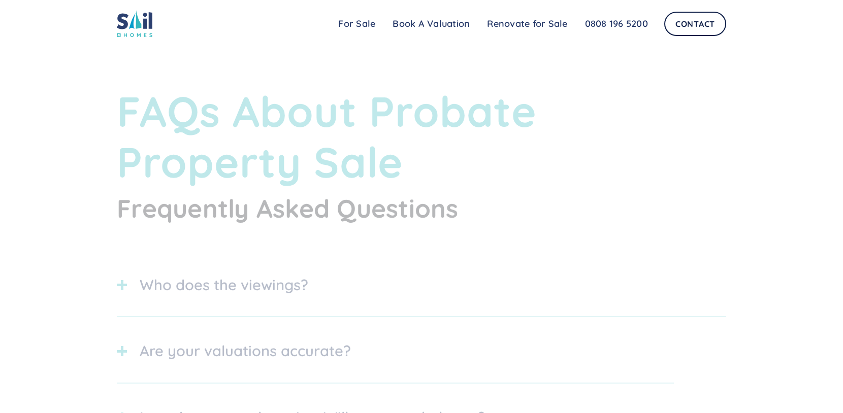 The width and height of the screenshot is (843, 413). Describe the element at coordinates (527, 24) in the screenshot. I see `a: Renovate for Sale` at that location.